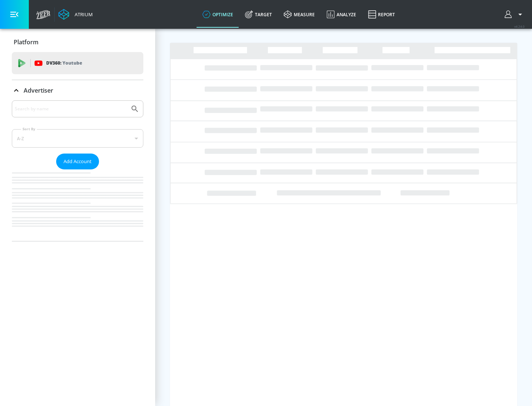 This screenshot has height=406, width=532. What do you see at coordinates (76, 14) in the screenshot?
I see `a: Atrium` at bounding box center [76, 14].